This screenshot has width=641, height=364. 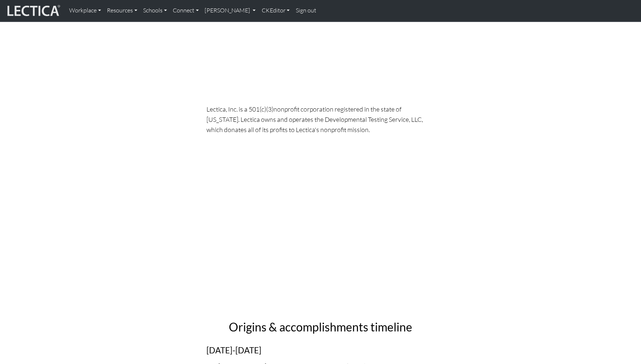 What do you see at coordinates (122, 11) in the screenshot?
I see `a: Resources` at bounding box center [122, 11].